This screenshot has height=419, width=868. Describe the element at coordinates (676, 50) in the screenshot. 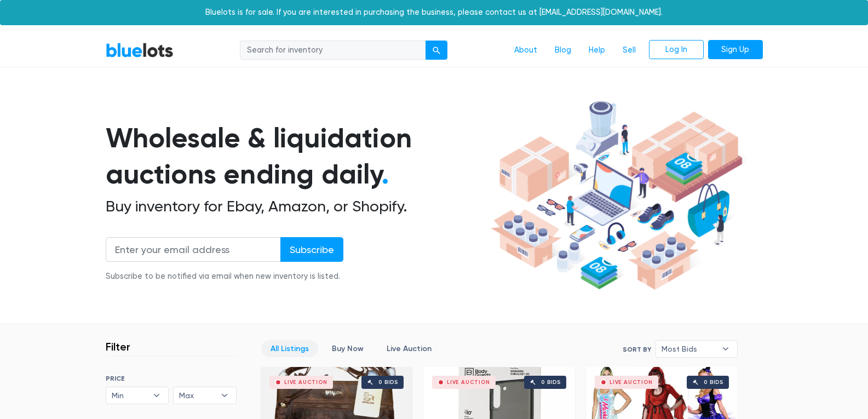

I see `a: Log In` at that location.